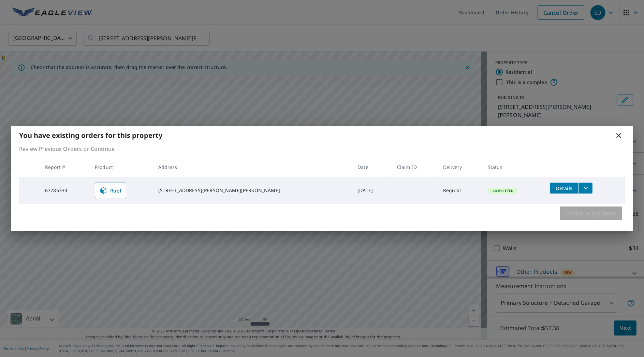 Image resolution: width=644 pixels, height=357 pixels. I want to click on button: Continue my order, so click(591, 213).